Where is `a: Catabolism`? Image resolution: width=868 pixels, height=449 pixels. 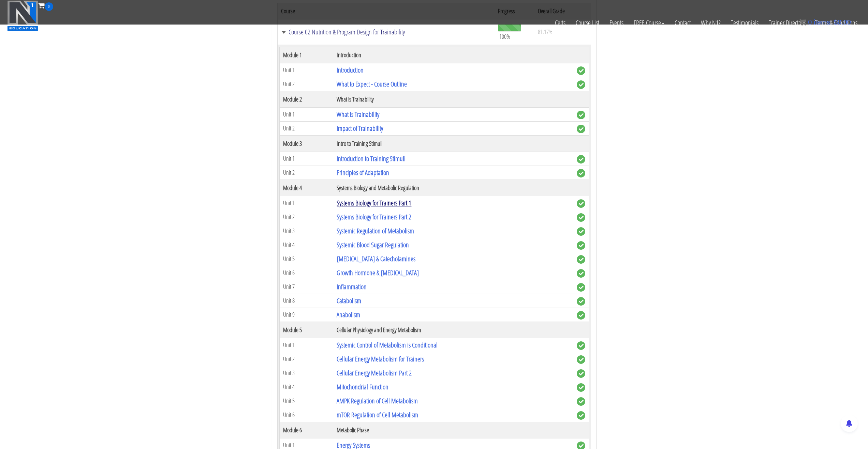 a: Catabolism is located at coordinates (349, 301).